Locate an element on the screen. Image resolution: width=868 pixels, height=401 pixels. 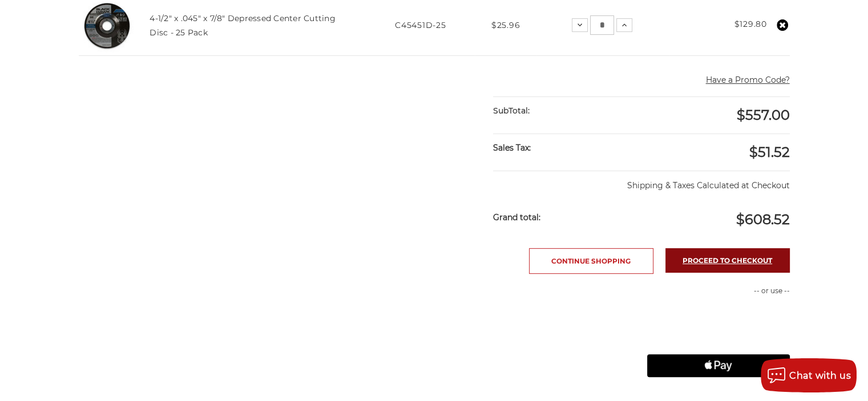
div: SubTotal: is located at coordinates (568, 110).